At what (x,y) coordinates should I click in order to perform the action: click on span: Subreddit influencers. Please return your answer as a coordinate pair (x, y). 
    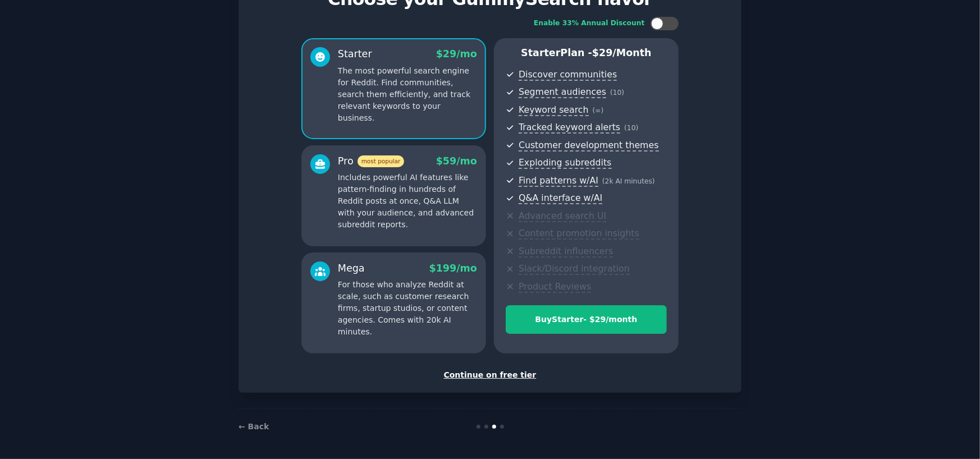
    Looking at the image, I should click on (566, 252).